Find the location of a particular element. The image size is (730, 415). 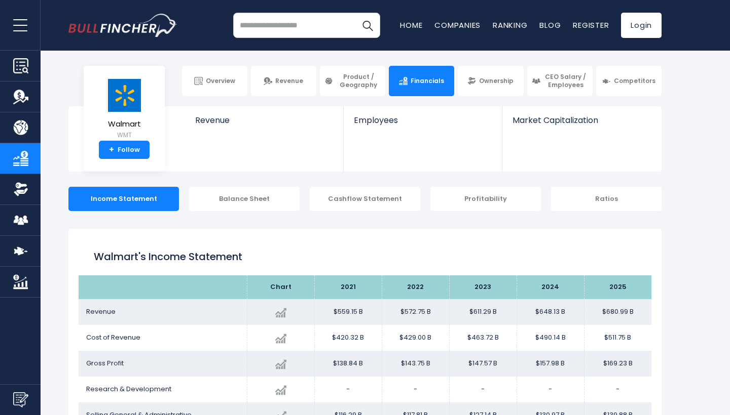

td: $611.29 B is located at coordinates (482, 312).